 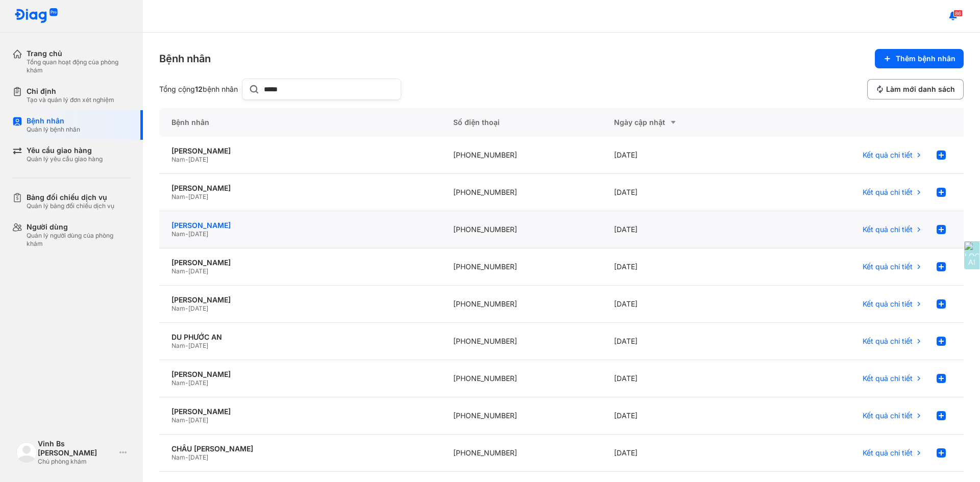 I want to click on div: DU PHƯỚC AN, so click(x=300, y=337).